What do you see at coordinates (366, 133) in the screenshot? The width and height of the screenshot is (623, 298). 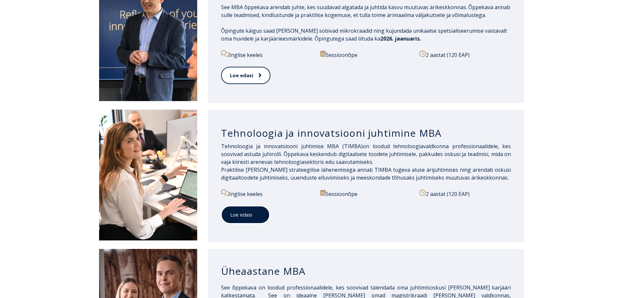 I see `h3: Tehnoloogia ja innovatsiooni juhtimine MBA` at bounding box center [366, 133].